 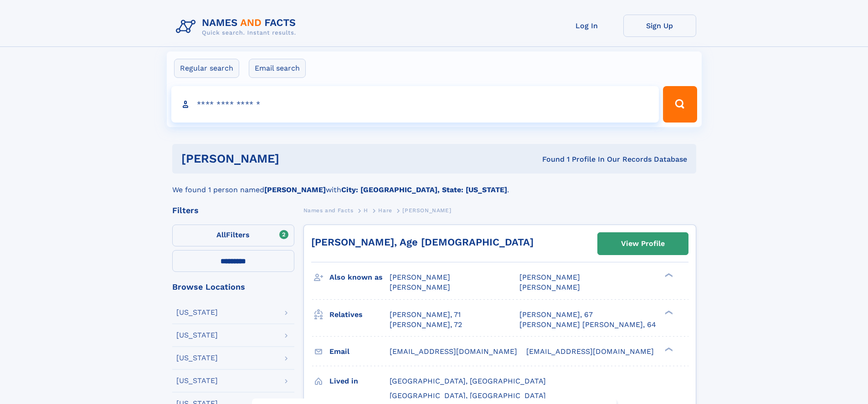 What do you see at coordinates (549, 160) in the screenshot?
I see `div: Found 1 Profile In Our Records Database` at bounding box center [549, 160].